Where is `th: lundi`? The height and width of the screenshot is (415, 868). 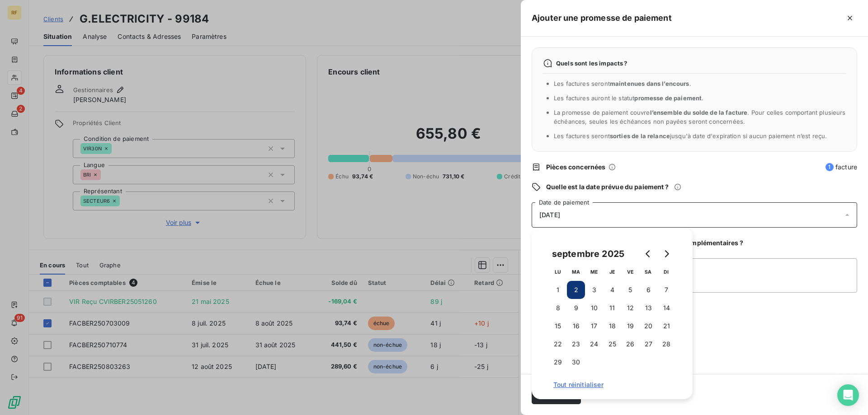
th: lundi is located at coordinates (558, 272).